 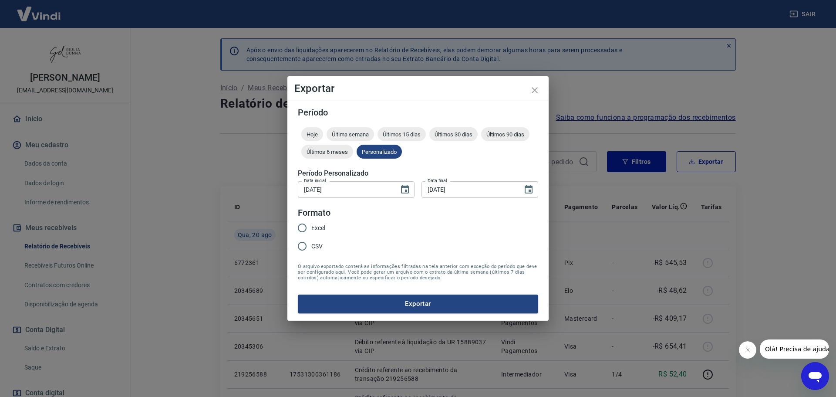 I want to click on div: Últimos 90 dias, so click(x=505, y=134).